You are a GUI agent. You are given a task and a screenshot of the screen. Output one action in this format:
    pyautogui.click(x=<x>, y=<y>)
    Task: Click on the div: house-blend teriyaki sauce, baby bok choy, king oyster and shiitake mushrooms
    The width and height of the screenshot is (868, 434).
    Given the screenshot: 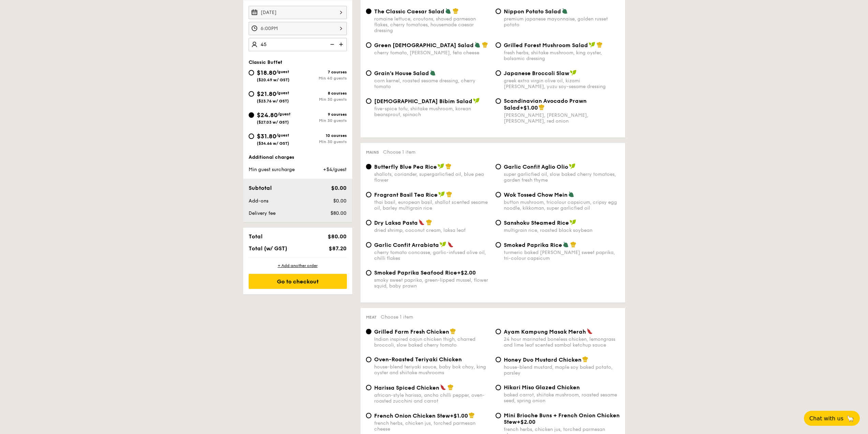 What is the action you would take?
    pyautogui.click(x=432, y=369)
    